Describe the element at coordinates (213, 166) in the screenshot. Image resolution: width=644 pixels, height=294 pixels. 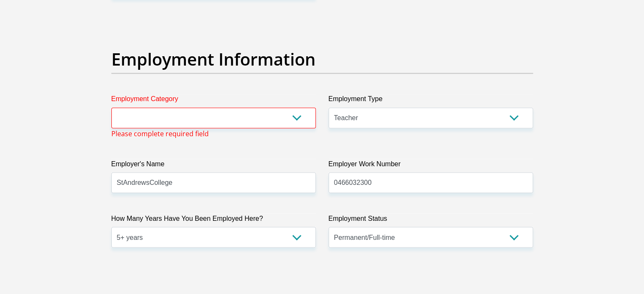
I see `label: Employer's Name` at that location.